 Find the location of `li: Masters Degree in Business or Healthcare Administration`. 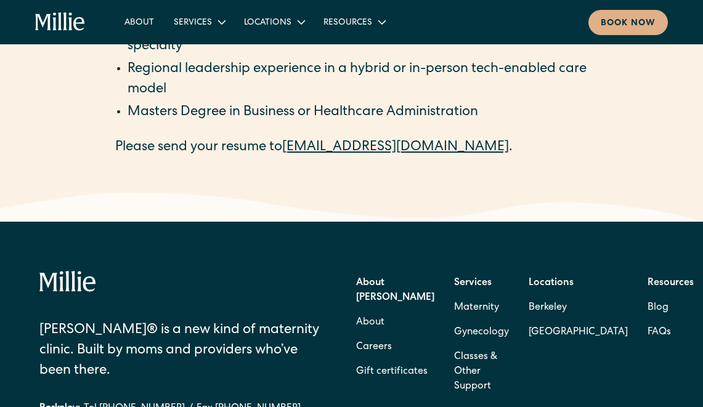

li: Masters Degree in Business or Healthcare Administration is located at coordinates (358, 113).